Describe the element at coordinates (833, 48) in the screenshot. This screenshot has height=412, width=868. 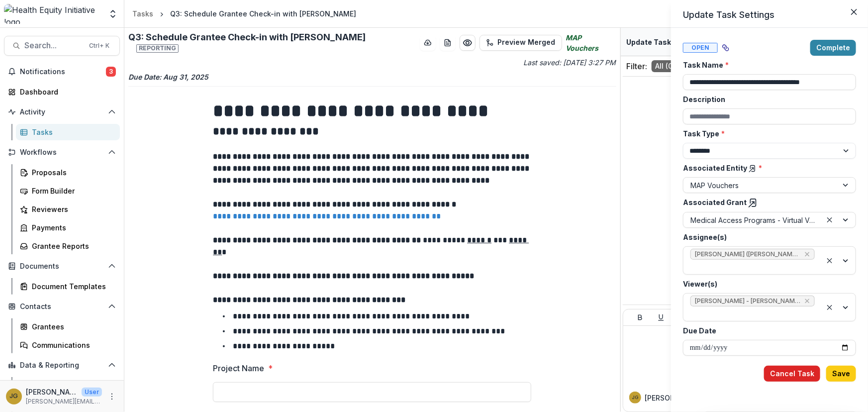
I see `button: Complete` at that location.